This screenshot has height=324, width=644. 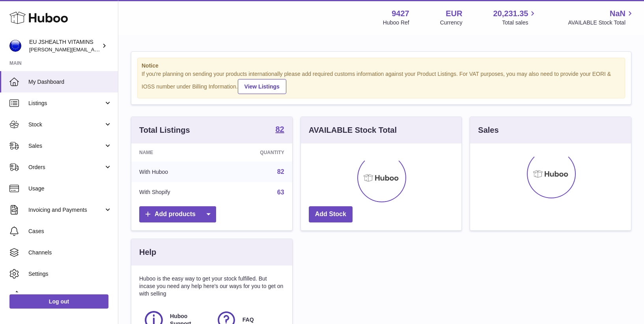 I want to click on div: EU JSHEALTH VITAMINS, so click(x=65, y=46).